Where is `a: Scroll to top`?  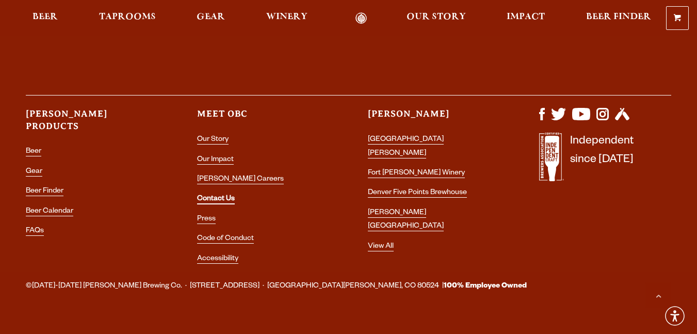 a: Scroll to top is located at coordinates (658, 295).